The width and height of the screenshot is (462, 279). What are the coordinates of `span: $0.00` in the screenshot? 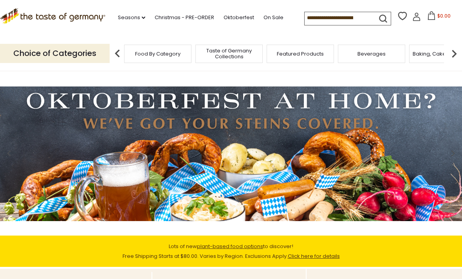 It's located at (444, 16).